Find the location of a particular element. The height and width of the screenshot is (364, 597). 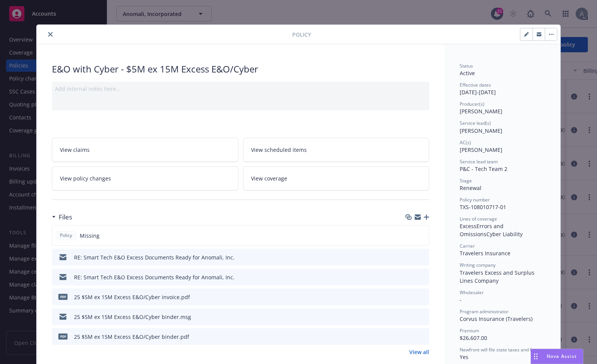

a: View policy changes is located at coordinates (145, 178).